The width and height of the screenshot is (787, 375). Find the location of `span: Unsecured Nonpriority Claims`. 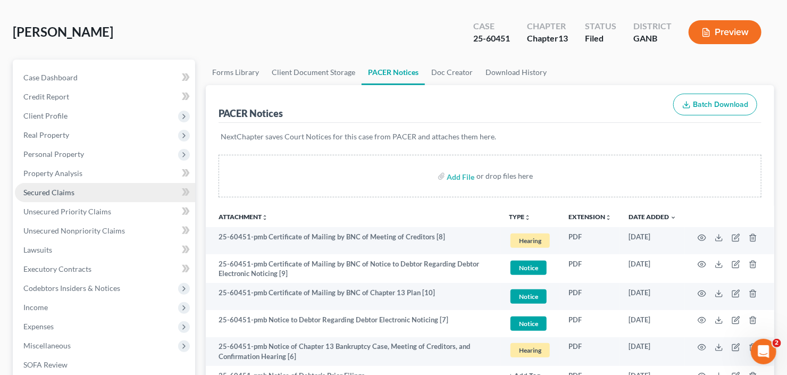

span: Unsecured Nonpriority Claims is located at coordinates (74, 230).